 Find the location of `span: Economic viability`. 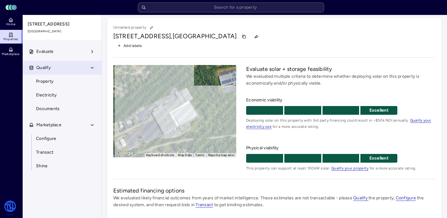

span: Economic viability is located at coordinates (341, 100).